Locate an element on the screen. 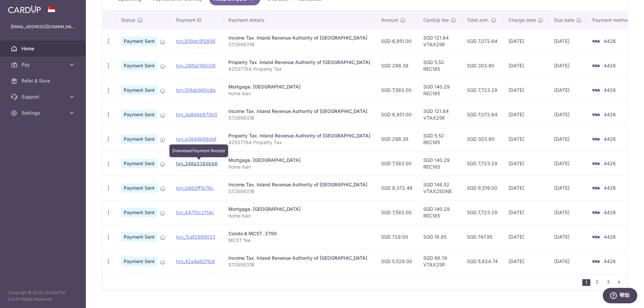 The image size is (644, 308). div: Condo & MCST. 2790 is located at coordinates (299, 234).